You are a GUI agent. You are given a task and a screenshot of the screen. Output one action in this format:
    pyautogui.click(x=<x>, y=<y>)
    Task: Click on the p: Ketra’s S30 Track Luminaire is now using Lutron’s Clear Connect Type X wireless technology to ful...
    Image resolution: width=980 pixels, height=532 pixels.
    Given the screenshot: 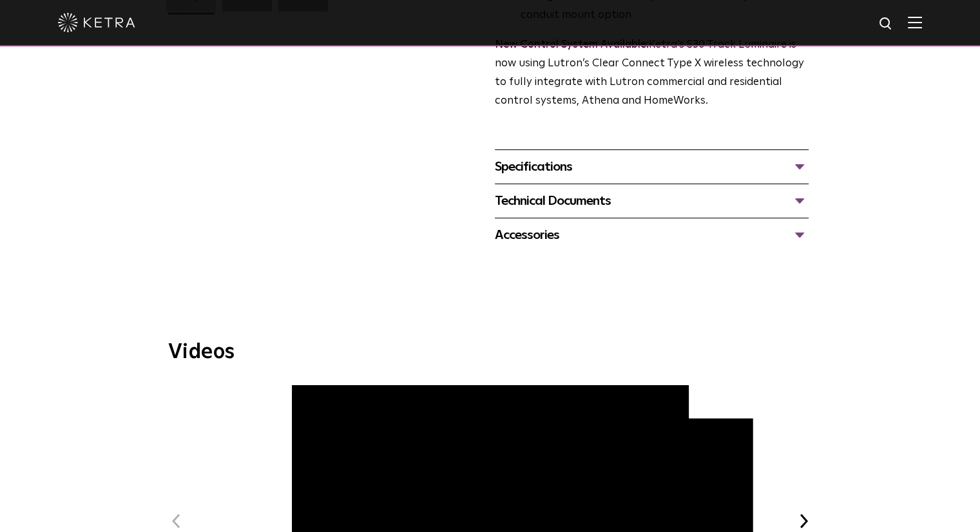 What is the action you would take?
    pyautogui.click(x=651, y=73)
    